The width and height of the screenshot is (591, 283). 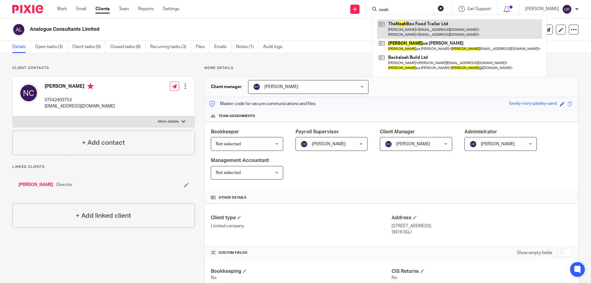 I want to click on span: Payroll Supervisor, so click(x=317, y=132).